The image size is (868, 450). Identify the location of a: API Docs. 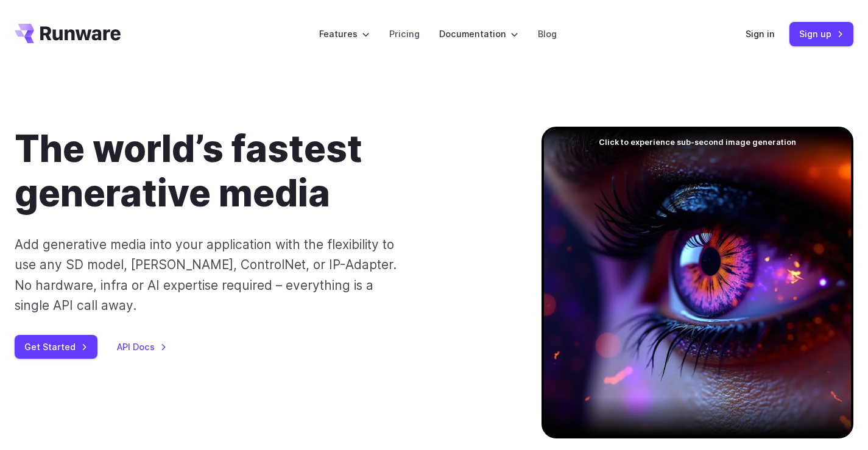
(142, 347).